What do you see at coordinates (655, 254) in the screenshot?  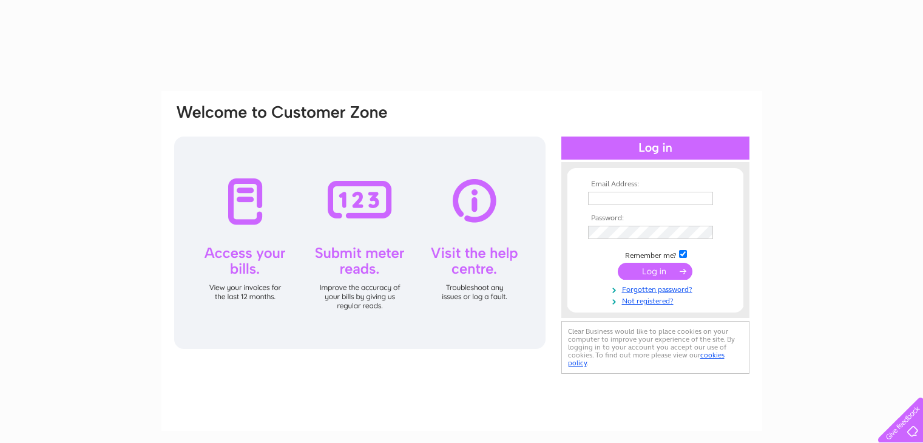 I see `td: Remember me?` at bounding box center [655, 254].